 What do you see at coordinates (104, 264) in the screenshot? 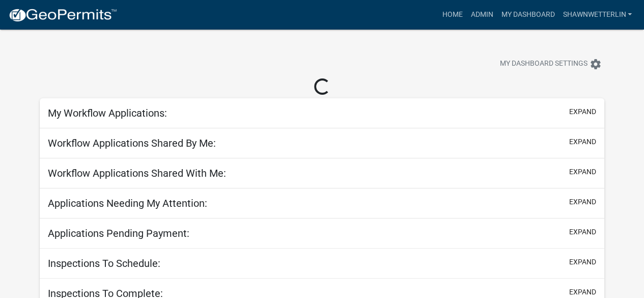
I see `h5: Inspections To Schedule:` at bounding box center [104, 264].